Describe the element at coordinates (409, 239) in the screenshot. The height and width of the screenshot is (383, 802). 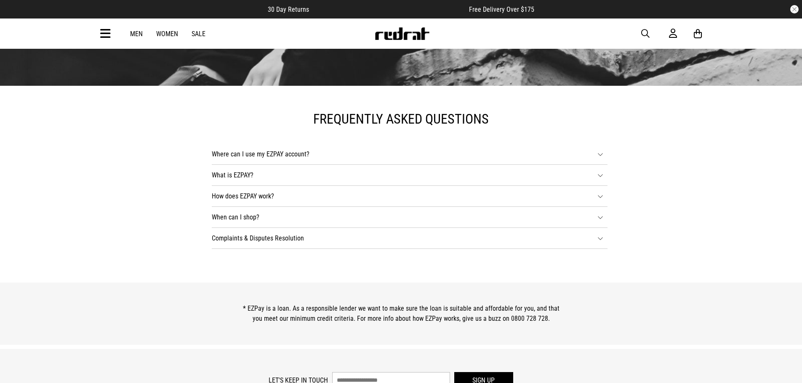
I see `li: Complaints & Disputes Resolution` at that location.